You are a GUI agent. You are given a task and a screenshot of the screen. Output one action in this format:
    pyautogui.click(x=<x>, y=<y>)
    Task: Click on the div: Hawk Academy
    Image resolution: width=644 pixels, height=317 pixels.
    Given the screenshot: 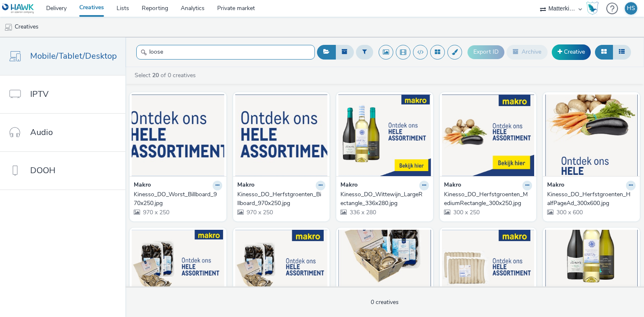 What is the action you would take?
    pyautogui.click(x=593, y=8)
    